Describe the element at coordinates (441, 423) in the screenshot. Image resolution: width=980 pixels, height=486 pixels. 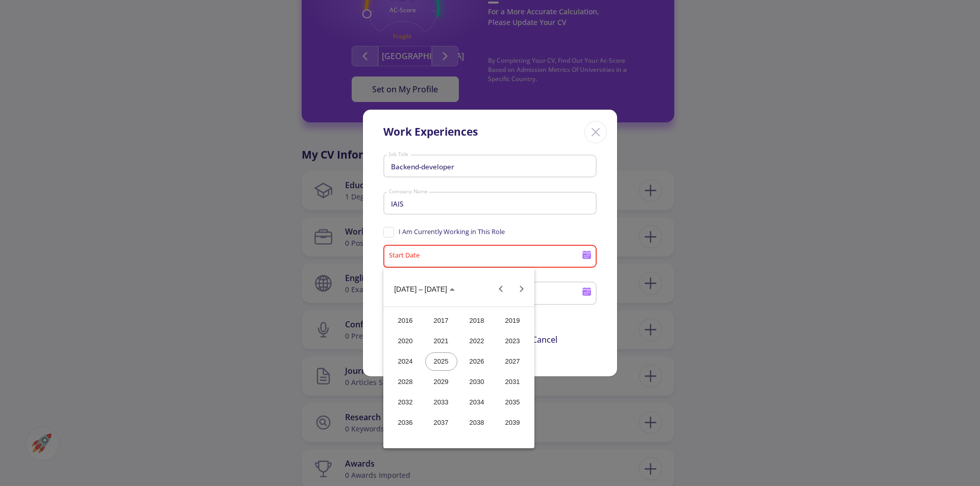
I see `button: 2037` at that location.